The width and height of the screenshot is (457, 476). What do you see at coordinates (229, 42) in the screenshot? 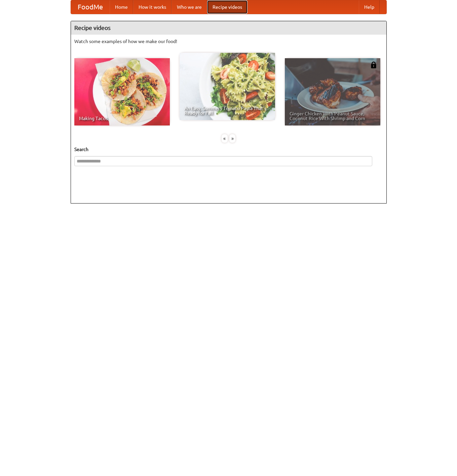
I see `p: Watch some examples of how we make our food!` at bounding box center [229, 42].